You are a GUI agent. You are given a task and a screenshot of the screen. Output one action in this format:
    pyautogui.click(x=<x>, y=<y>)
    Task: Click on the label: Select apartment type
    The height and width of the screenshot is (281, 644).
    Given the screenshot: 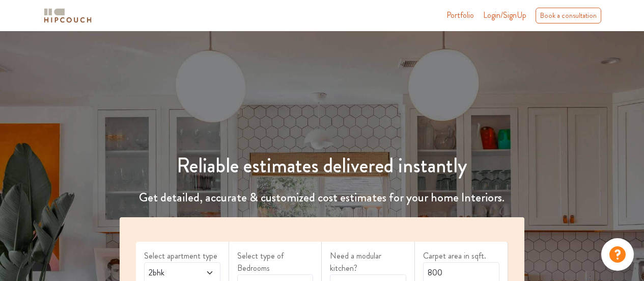 What is the action you would take?
    pyautogui.click(x=182, y=256)
    